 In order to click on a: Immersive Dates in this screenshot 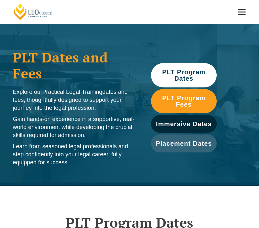, I will do `click(183, 124)`.